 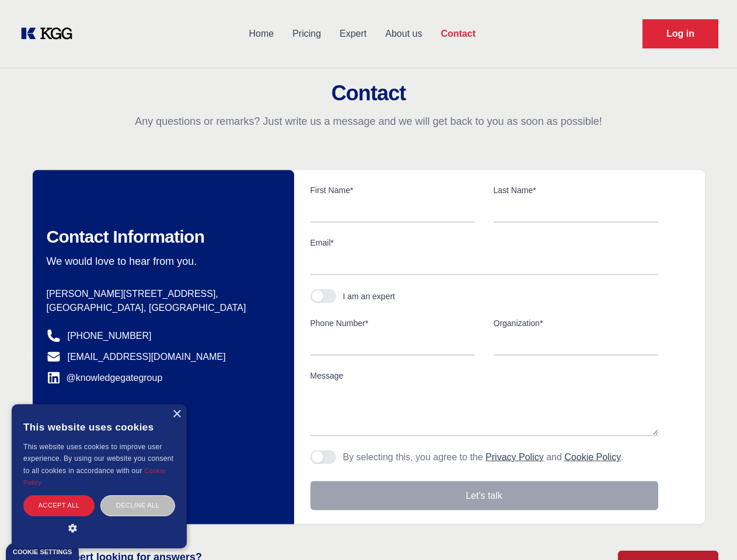 What do you see at coordinates (42, 551) in the screenshot?
I see `div: Cookie settings` at bounding box center [42, 551].